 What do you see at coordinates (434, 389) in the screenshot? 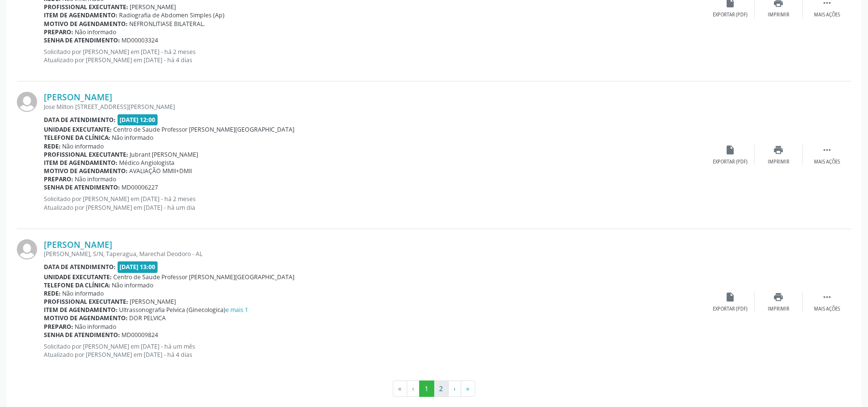
I see `ul: Pagination` at bounding box center [434, 389].